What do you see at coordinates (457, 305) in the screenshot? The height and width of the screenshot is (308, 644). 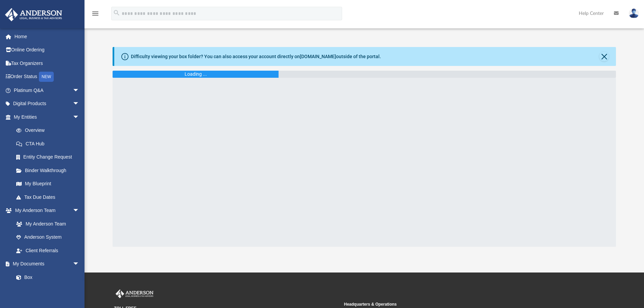 I see `small: Headquarters & Operations` at bounding box center [457, 305].